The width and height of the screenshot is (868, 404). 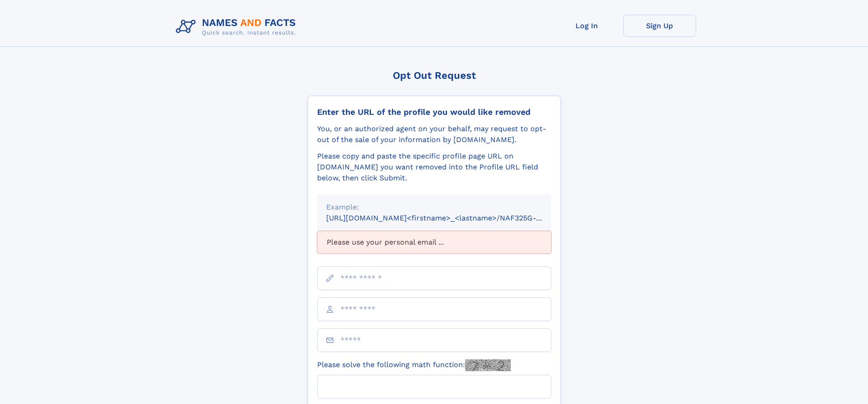 What do you see at coordinates (434, 112) in the screenshot?
I see `div: Enter the URL of the profile you would like removed` at bounding box center [434, 112].